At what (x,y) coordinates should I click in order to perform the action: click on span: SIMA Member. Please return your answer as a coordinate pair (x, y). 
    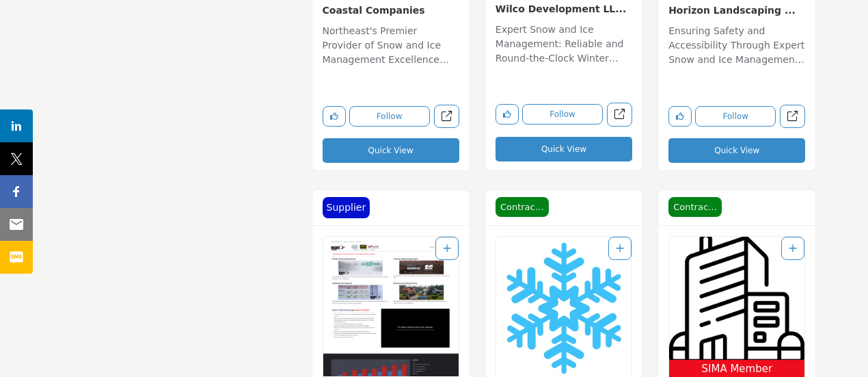
    Looking at the image, I should click on (737, 368).